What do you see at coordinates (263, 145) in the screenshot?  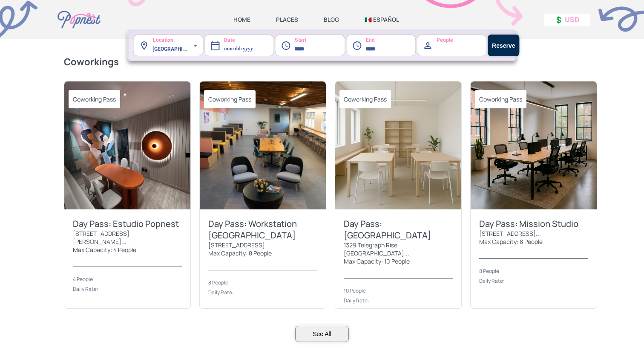 I see `img: Workstation West Berkeley` at bounding box center [263, 145].